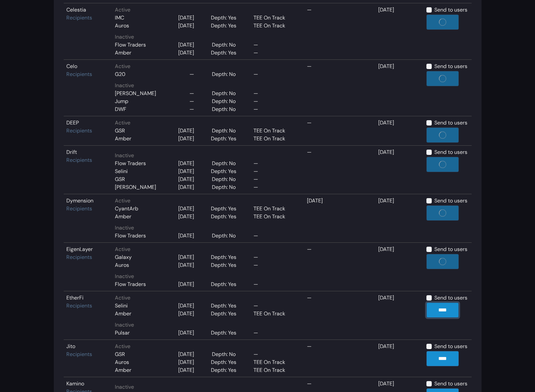 This screenshot has width=535, height=392. I want to click on div: G20, so click(120, 74).